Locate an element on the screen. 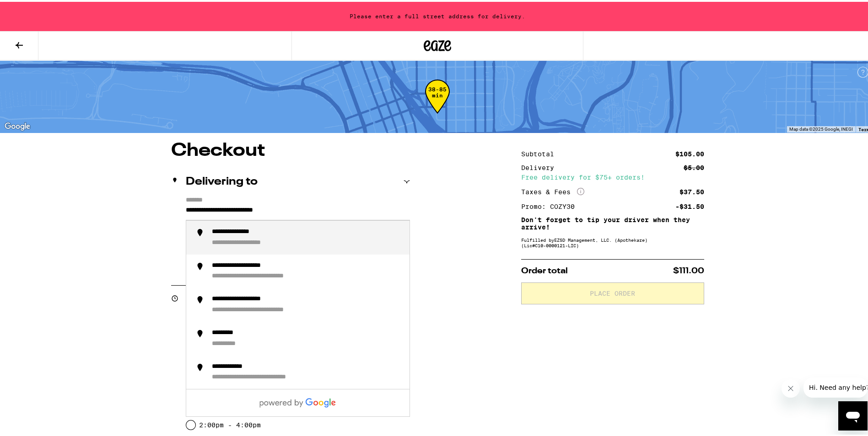 This screenshot has height=436, width=868. div: Free delivery for $75+ orders! is located at coordinates (612, 175).